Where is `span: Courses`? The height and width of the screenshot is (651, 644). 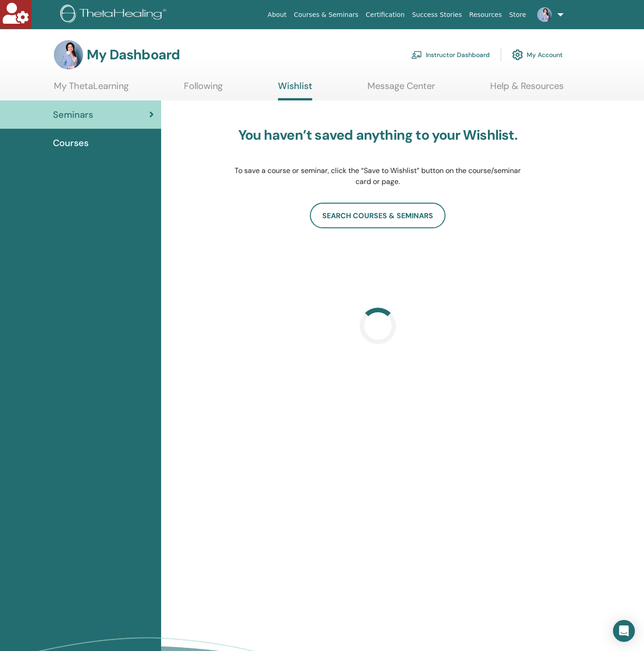
span: Courses is located at coordinates (71, 143).